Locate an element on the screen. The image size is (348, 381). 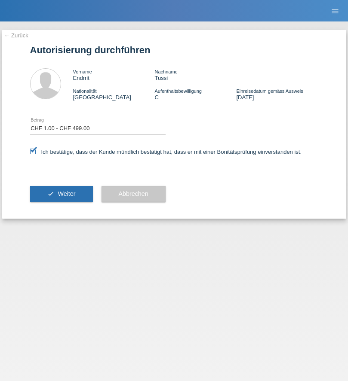
label: Ich bestätige, dass der Kunde mündlich bestätigt hat, dass er mit einer Bonitätsprüfung einversta... is located at coordinates (166, 152).